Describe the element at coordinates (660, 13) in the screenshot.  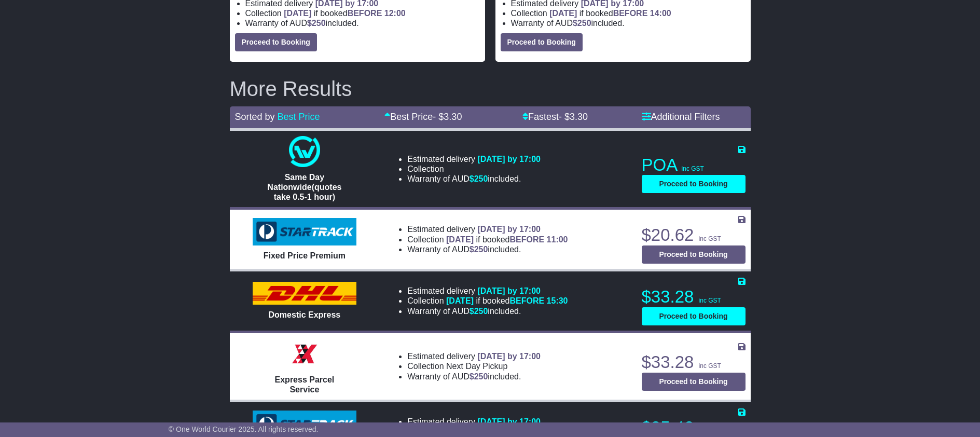
I see `span: 14:00` at that location.